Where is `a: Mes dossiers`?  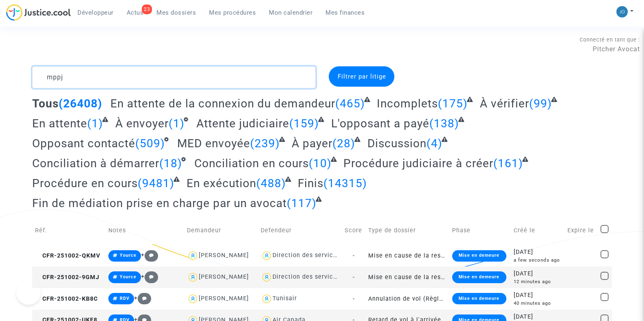
a: Mes dossiers is located at coordinates (176, 13).